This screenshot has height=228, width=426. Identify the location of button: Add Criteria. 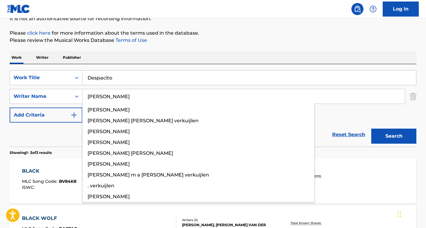
(46, 115).